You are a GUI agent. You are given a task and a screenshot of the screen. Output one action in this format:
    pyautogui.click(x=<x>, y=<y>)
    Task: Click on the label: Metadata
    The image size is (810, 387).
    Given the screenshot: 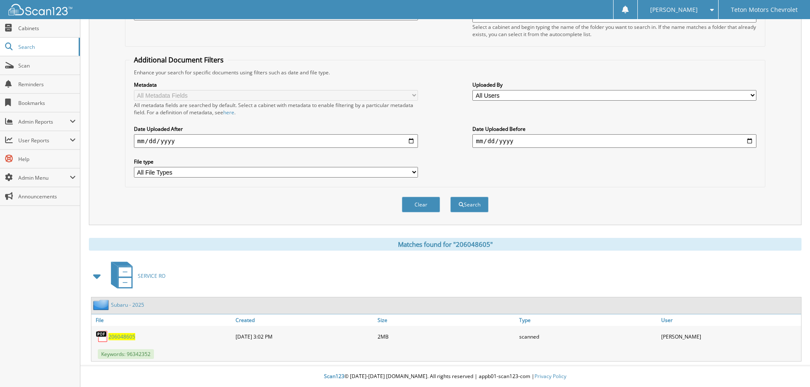 What is the action you would take?
    pyautogui.click(x=276, y=85)
    